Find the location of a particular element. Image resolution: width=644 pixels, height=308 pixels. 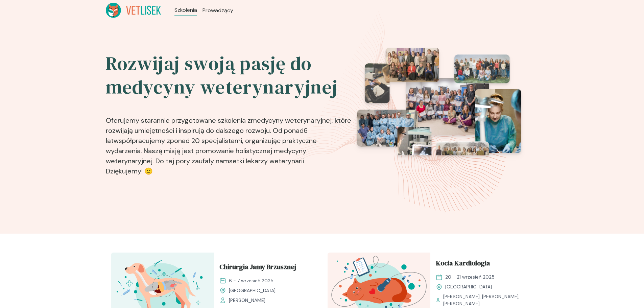

b: setki lekarzy weterynarii is located at coordinates (267, 161).